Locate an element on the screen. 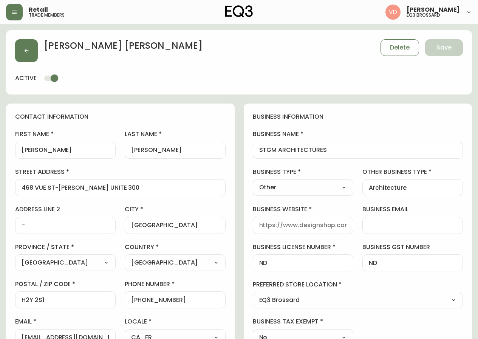 This screenshot has width=478, height=339. label: country is located at coordinates (175, 247).